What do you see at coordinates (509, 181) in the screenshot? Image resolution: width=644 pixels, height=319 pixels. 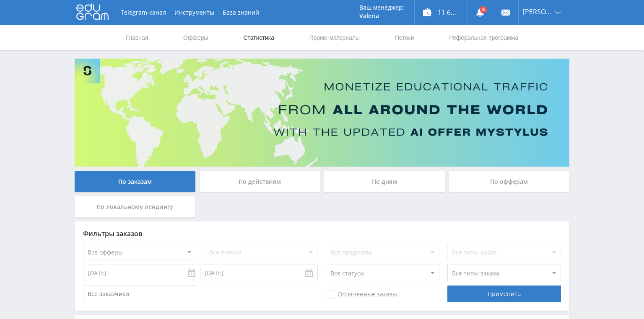 I see `div: По офферам` at bounding box center [509, 181].